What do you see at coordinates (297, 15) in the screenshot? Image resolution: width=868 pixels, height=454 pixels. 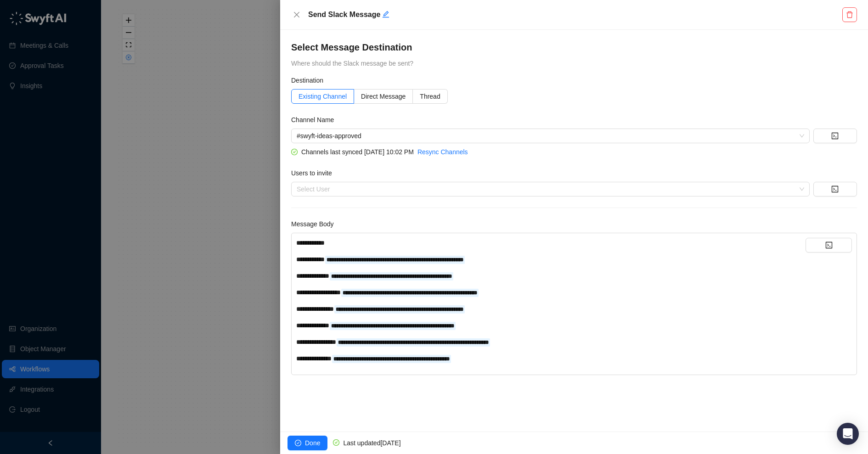 I see `span: close` at bounding box center [297, 15].